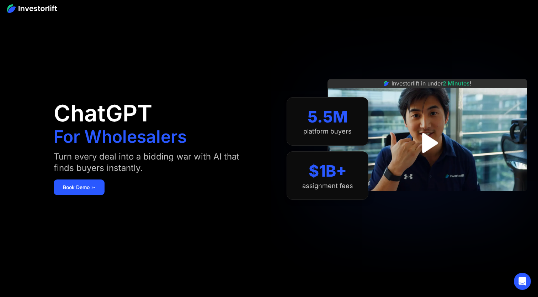 The height and width of the screenshot is (297, 538). I want to click on div: Open Intercom Messenger, so click(522, 281).